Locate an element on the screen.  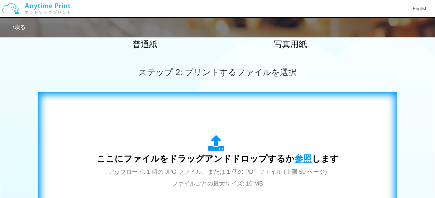
h2: 写真用紙 is located at coordinates (291, 44).